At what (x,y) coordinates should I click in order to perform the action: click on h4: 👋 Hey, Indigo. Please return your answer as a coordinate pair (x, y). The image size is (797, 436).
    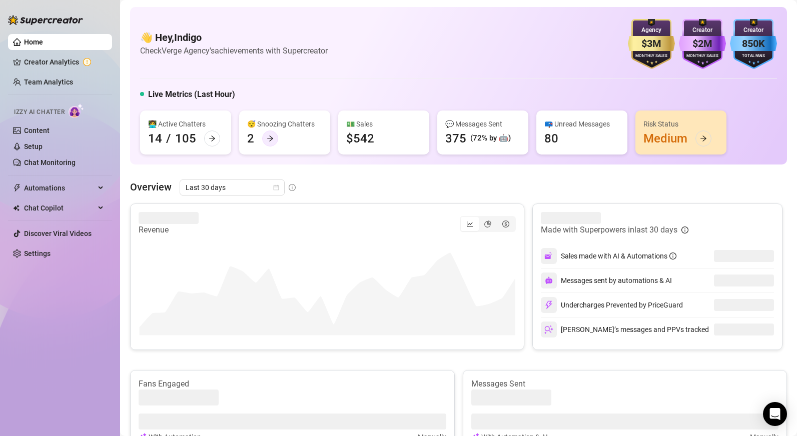
    Looking at the image, I should click on (234, 38).